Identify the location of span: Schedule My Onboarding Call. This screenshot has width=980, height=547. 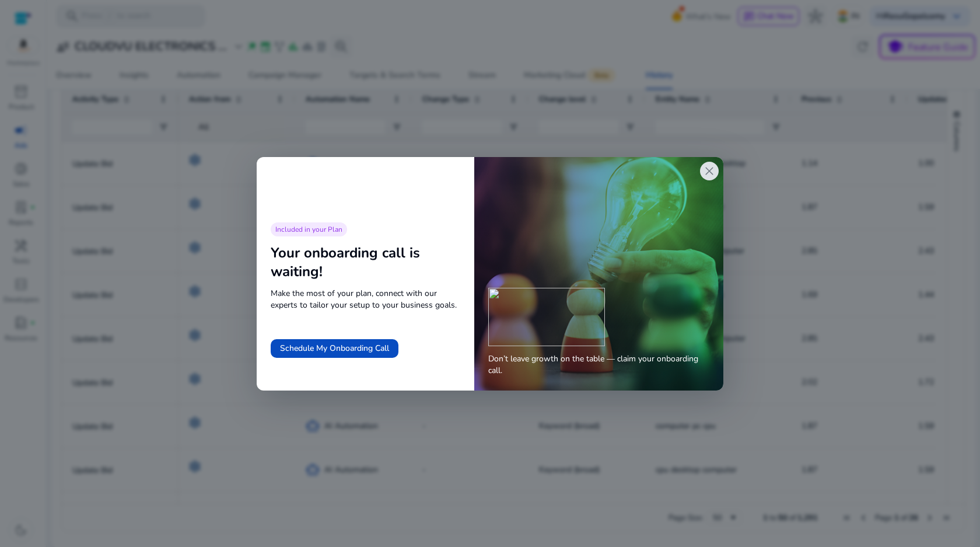
(335, 348).